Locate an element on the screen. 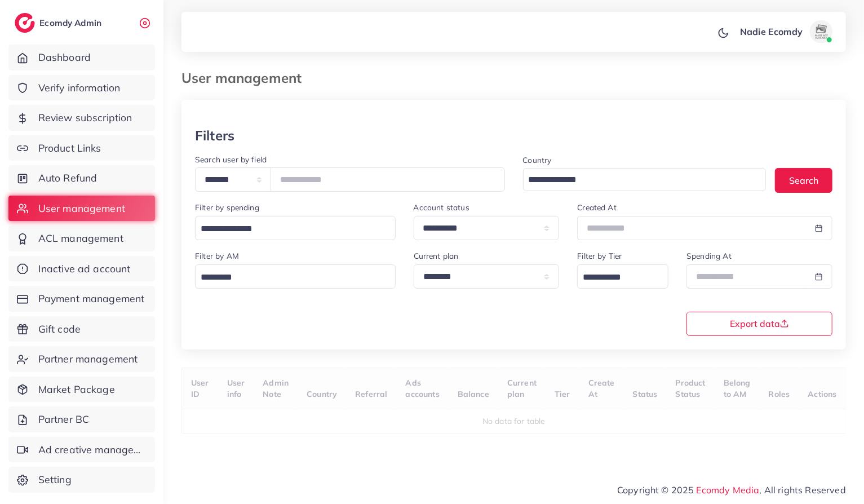  a: Verify information is located at coordinates (82, 88).